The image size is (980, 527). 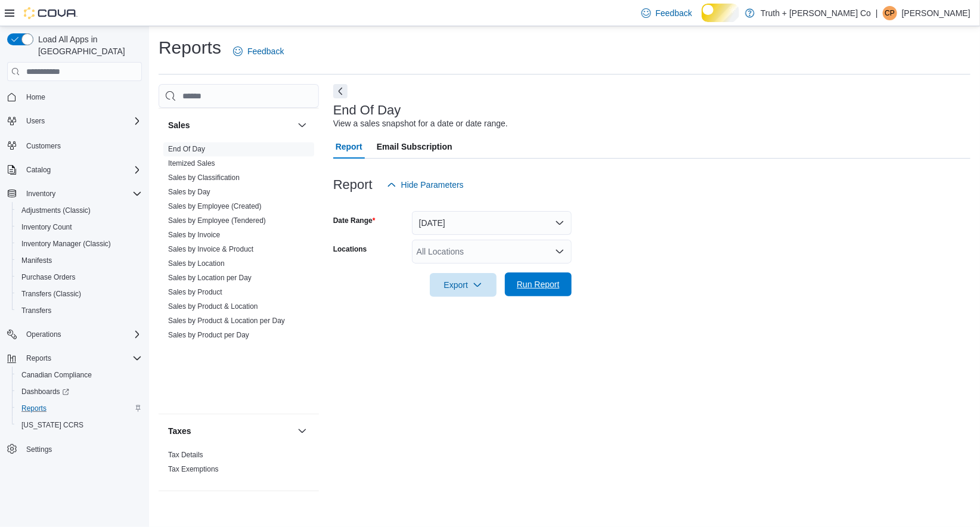 What do you see at coordinates (196, 263) in the screenshot?
I see `a: Sales by Location` at bounding box center [196, 263].